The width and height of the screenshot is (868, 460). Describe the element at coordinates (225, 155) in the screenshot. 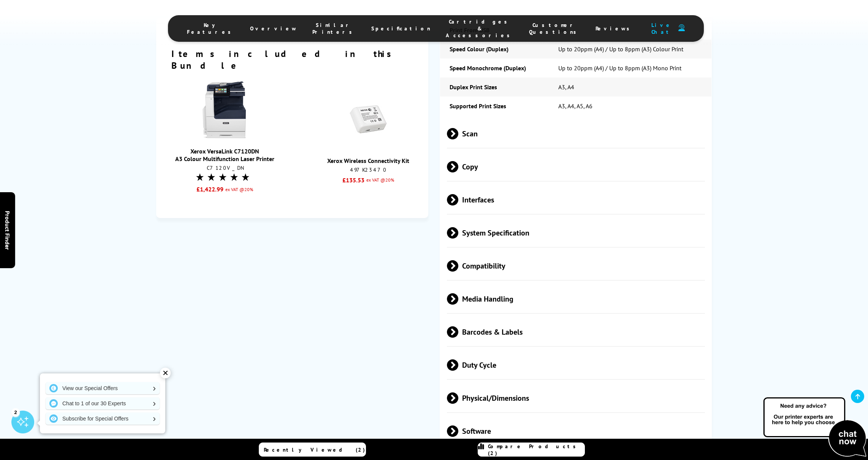

I see `a: Xerox VersaLink C7120DNA3 Colour Multifunction Laser Printer` at that location.